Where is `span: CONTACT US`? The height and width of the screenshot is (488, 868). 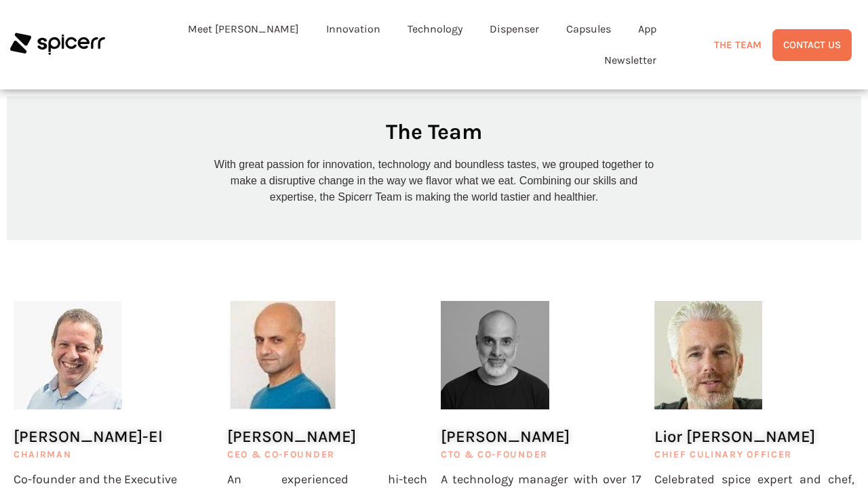
span: CONTACT US is located at coordinates (811, 44).